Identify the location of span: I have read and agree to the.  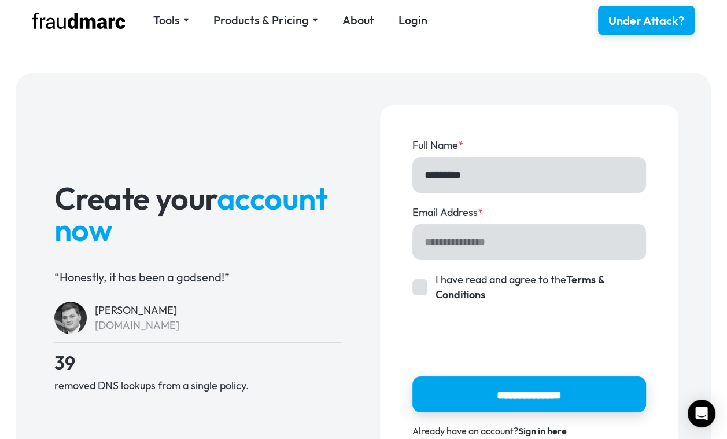
(541, 287).